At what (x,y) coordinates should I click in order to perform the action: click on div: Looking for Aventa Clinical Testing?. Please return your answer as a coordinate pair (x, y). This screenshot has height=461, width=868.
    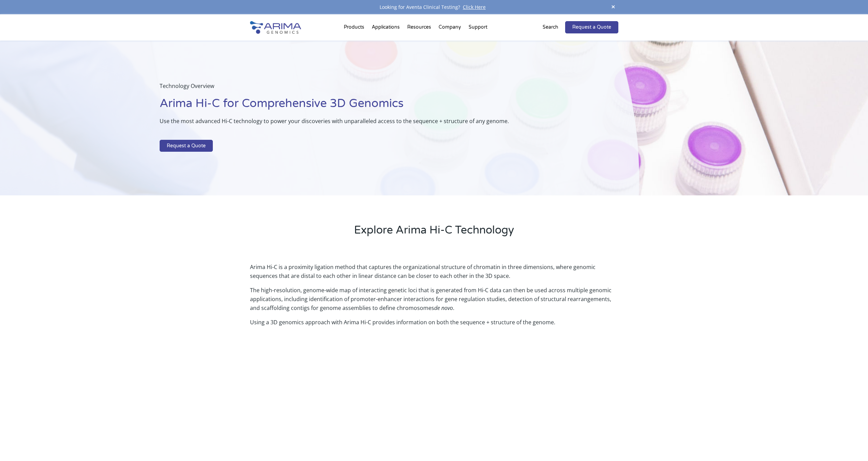
    Looking at the image, I should click on (434, 7).